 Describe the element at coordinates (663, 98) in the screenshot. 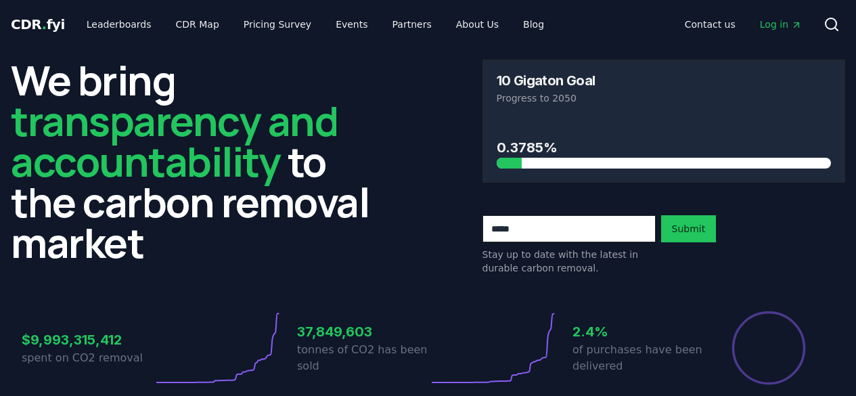

I see `p: Progress to 2050` at that location.